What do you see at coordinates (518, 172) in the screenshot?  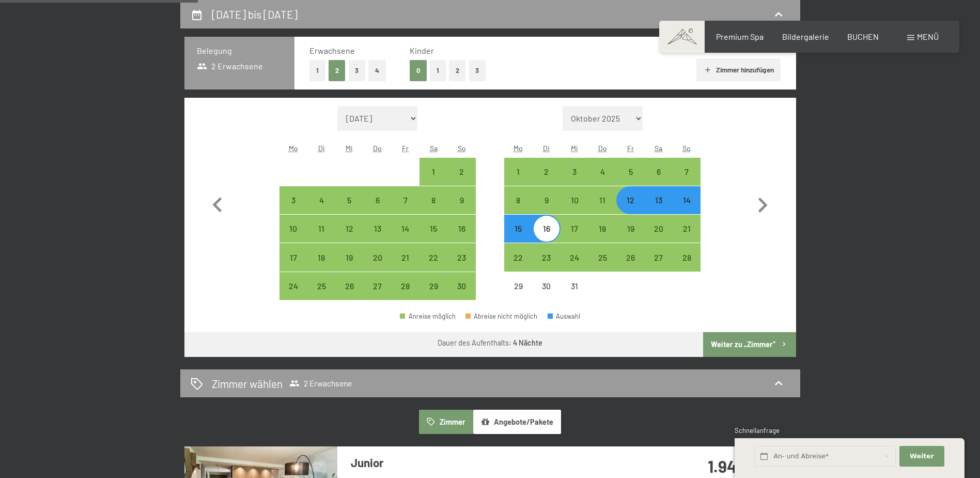 I see `div: Mon Dec 01 2025` at bounding box center [518, 172].